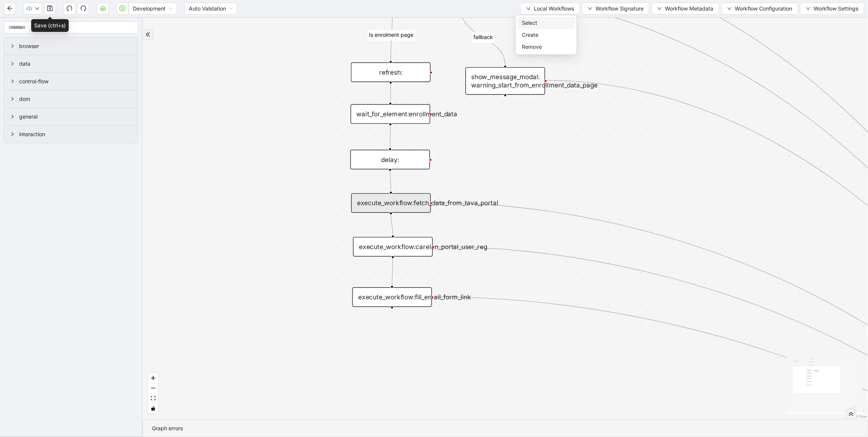 Image resolution: width=868 pixels, height=437 pixels. Describe the element at coordinates (71, 81) in the screenshot. I see `div: control-flow` at that location.